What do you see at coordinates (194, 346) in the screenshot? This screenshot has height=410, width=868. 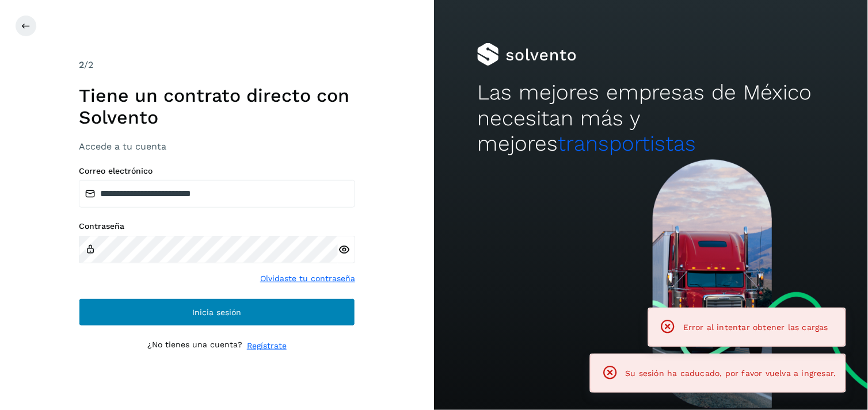 I see `p: ¿No tienes una cuenta?` at bounding box center [194, 346].